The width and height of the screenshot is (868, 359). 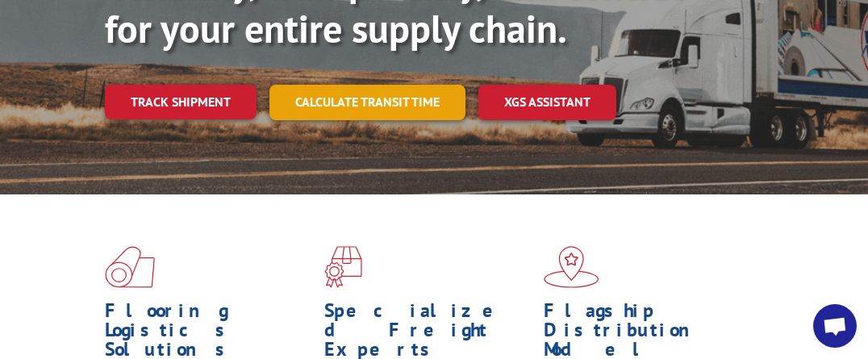 I want to click on img: xgs-icon-flagship-distribution-model-red, so click(x=571, y=267).